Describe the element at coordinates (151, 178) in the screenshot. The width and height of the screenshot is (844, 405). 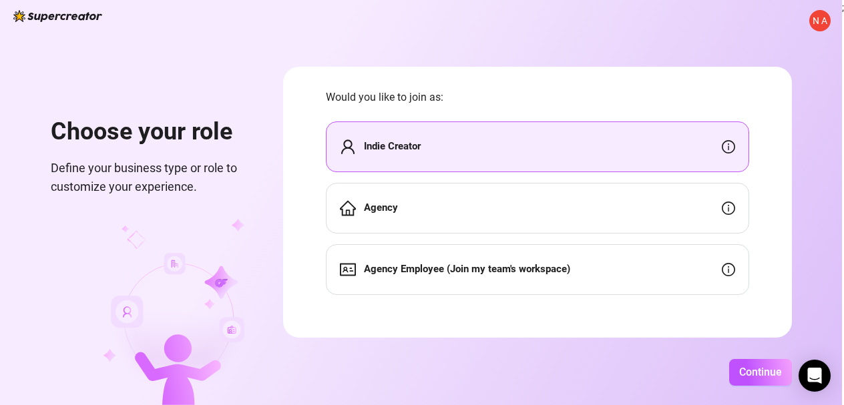
I see `span: Define your business type or role to customize your experience.` at that location.